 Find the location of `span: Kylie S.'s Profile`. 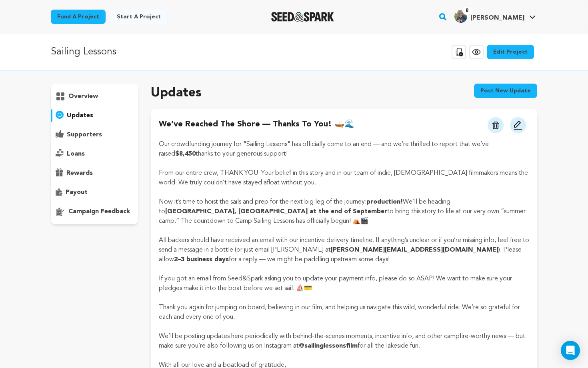

span: Kylie S.'s Profile is located at coordinates (495, 17).